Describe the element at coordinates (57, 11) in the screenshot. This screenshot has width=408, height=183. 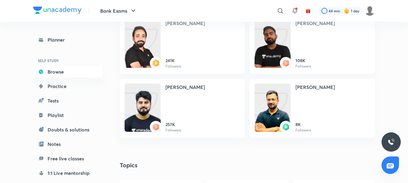
I see `a: Company Logo` at that location.